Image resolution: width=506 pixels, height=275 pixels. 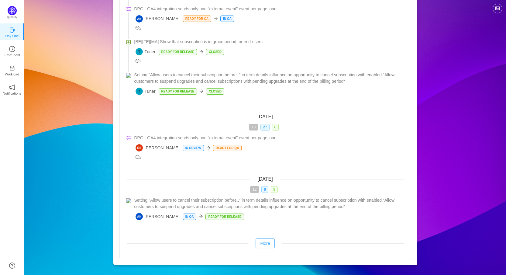 I want to click on a: icon: notificationNotifications, so click(x=12, y=89).